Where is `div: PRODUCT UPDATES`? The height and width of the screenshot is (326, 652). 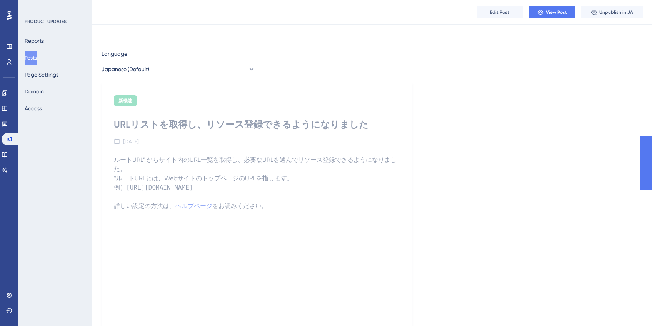
div: PRODUCT UPDATES is located at coordinates (45, 22).